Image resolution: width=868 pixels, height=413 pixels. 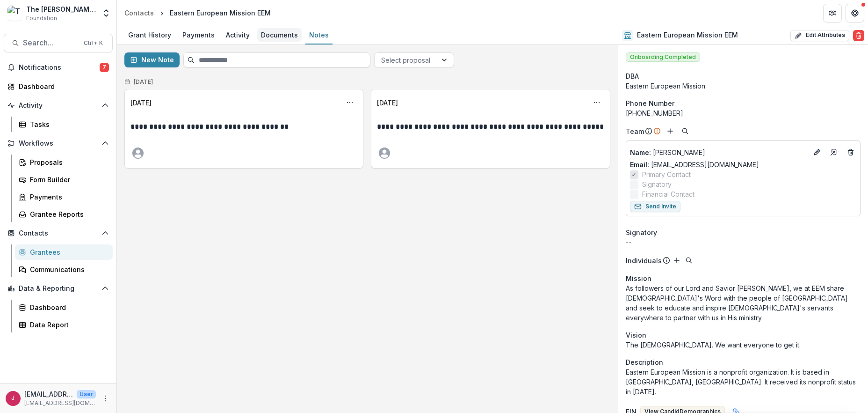 What do you see at coordinates (105, 398) in the screenshot?
I see `button: More` at bounding box center [105, 398].